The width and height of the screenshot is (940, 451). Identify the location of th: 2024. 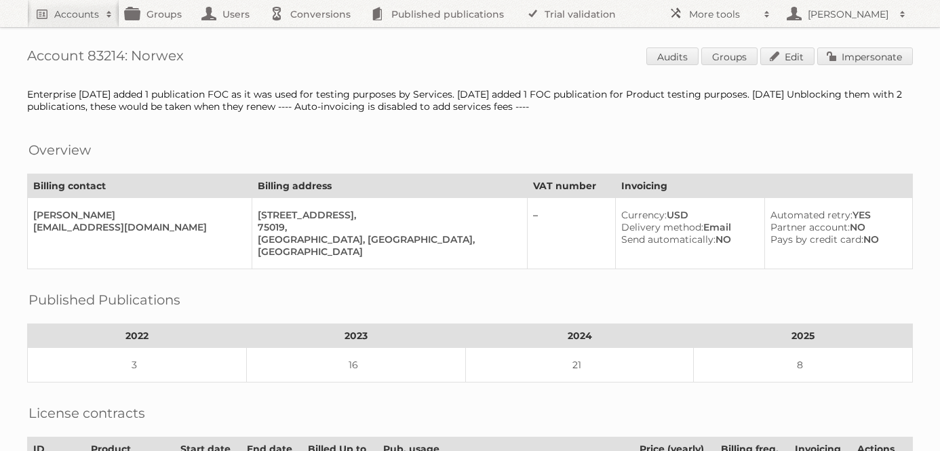
(580, 336).